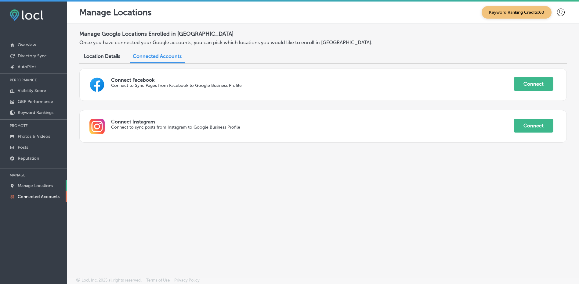 Image resolution: width=579 pixels, height=284 pixels. Describe the element at coordinates (157, 56) in the screenshot. I see `span: Connected Accounts` at that location.